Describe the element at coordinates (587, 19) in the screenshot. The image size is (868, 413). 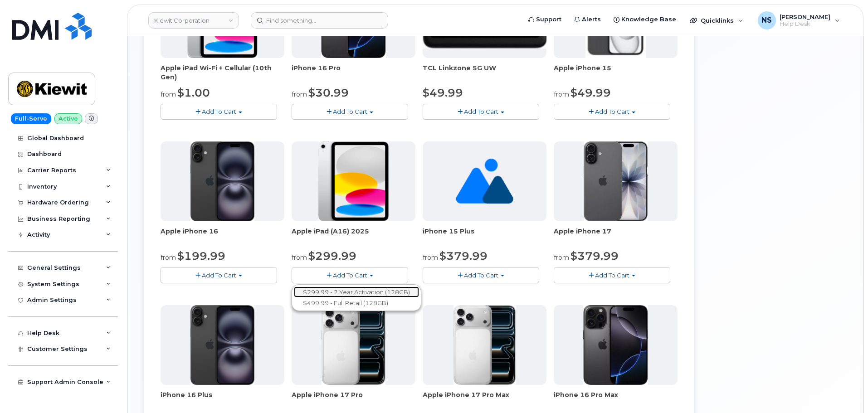
I see `a: Alerts` at that location.